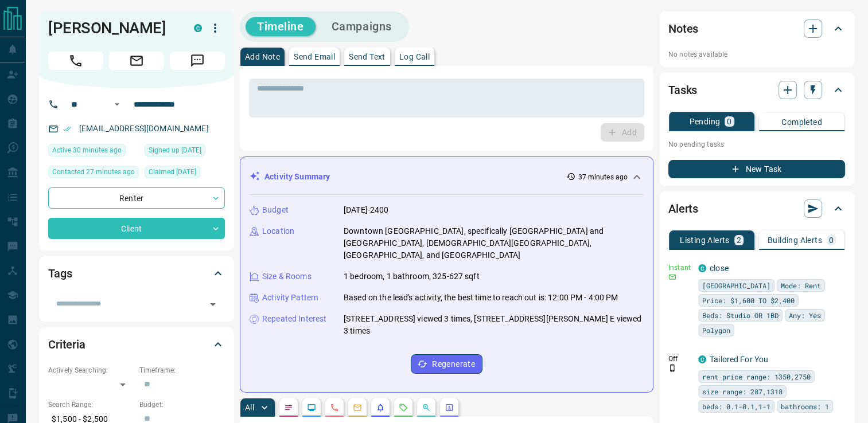 This screenshot has height=423, width=868. Describe the element at coordinates (87, 150) in the screenshot. I see `span: Active 30 minutes ago` at that location.